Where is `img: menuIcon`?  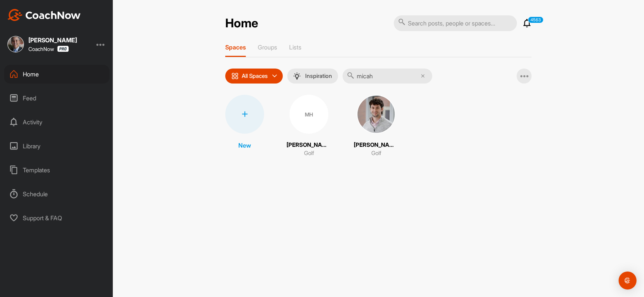 img: menuIcon is located at coordinates (297, 76).